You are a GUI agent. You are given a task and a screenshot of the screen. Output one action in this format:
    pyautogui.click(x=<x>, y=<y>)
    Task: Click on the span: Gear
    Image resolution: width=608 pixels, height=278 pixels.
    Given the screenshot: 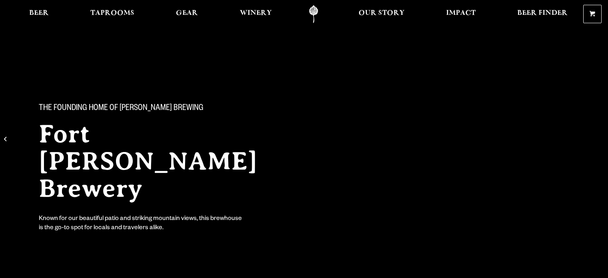 What is the action you would take?
    pyautogui.click(x=187, y=13)
    